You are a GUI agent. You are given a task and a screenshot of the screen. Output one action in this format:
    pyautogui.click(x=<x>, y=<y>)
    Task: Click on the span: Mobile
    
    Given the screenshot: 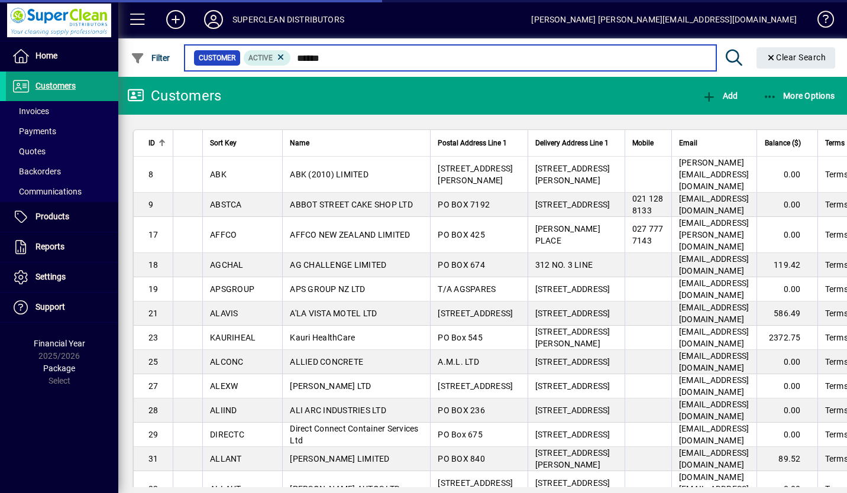 What is the action you would take?
    pyautogui.click(x=643, y=143)
    